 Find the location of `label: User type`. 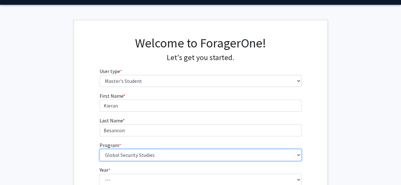

label: User type is located at coordinates (111, 71).